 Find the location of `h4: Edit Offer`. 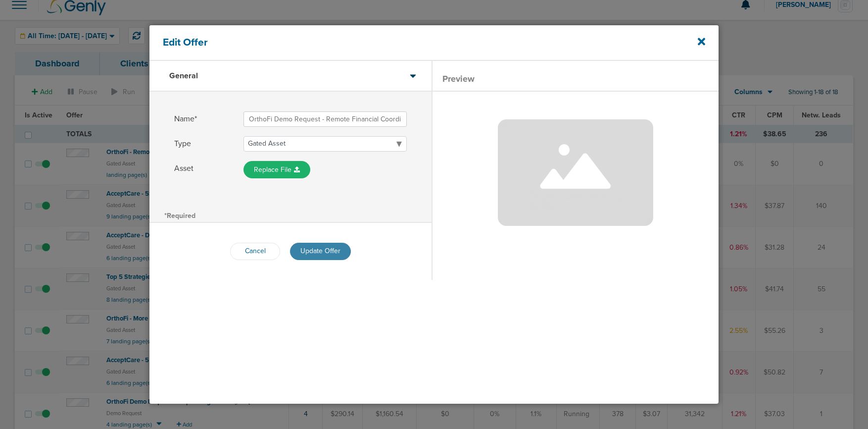

h4: Edit Offer is located at coordinates (407, 42).